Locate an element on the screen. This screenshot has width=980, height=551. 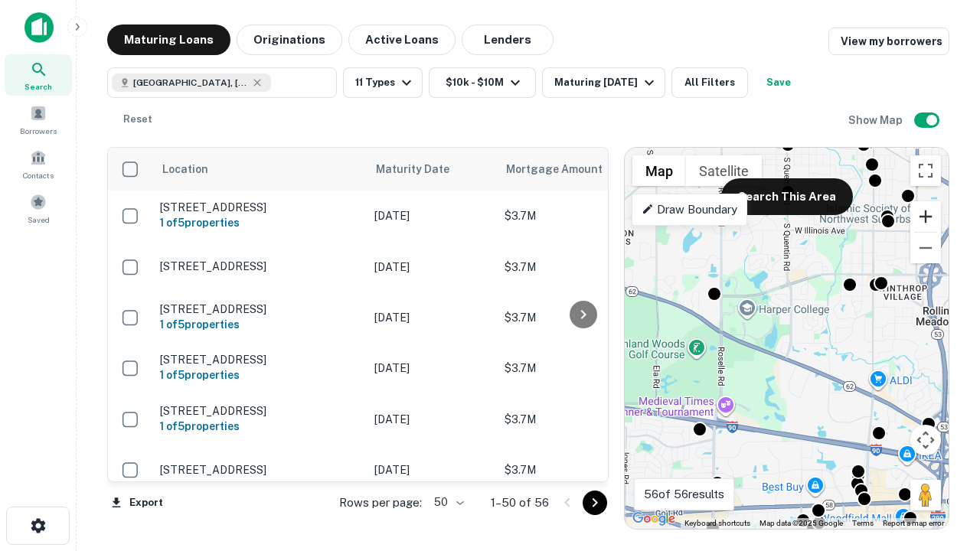
div: Search is located at coordinates (38, 75).